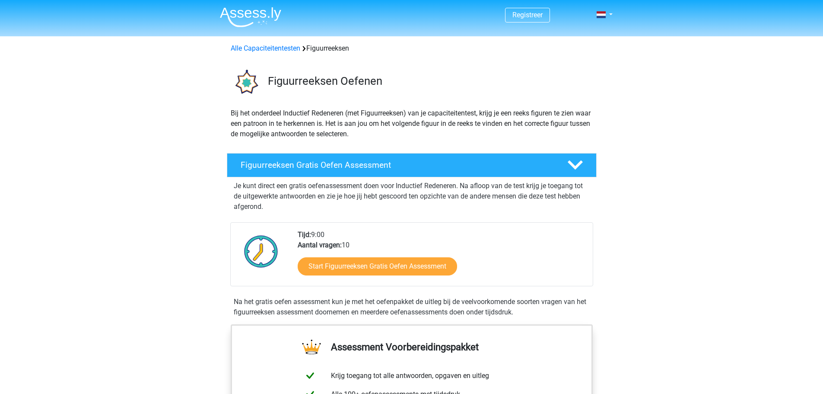  I want to click on b: Tijd:, so click(304, 234).